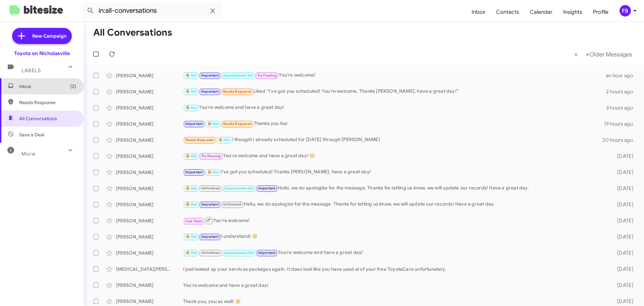 Image resolution: width=644 pixels, height=306 pixels. Describe the element at coordinates (601, 12) in the screenshot. I see `span: Profile` at that location.